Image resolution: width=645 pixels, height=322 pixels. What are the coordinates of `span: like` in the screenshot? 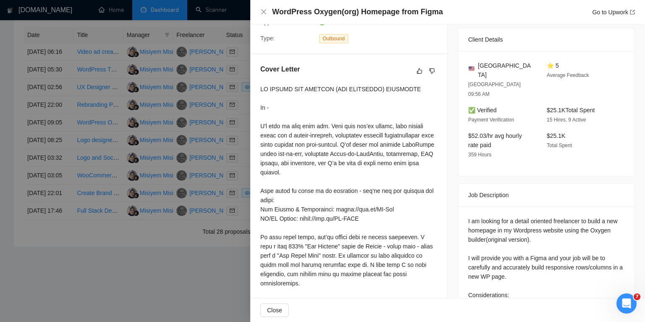 It's located at (420, 71).